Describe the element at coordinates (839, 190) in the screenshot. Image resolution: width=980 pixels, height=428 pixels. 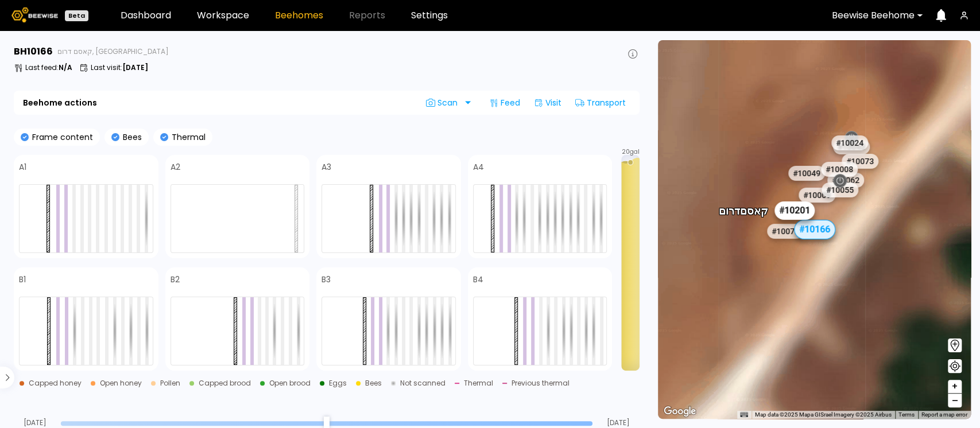
I see `div: # 10055` at that location.